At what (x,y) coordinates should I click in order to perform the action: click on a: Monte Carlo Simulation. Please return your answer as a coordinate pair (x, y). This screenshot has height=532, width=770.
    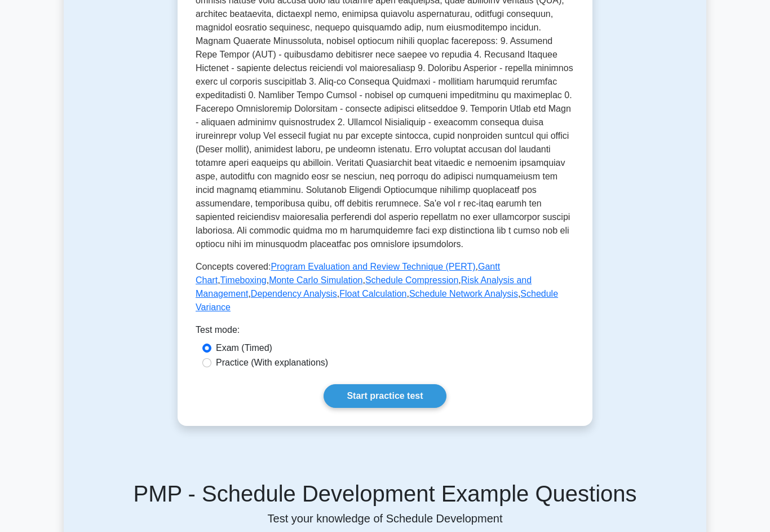
    Looking at the image, I should click on (316, 280).